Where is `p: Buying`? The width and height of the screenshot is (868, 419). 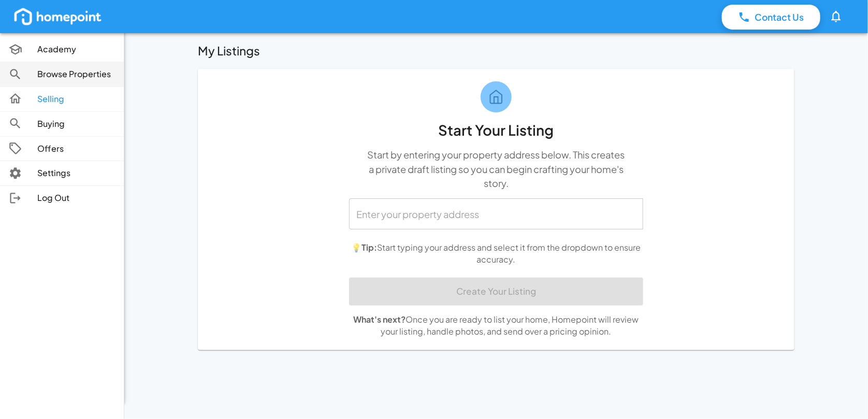
p: Buying is located at coordinates (76, 124).